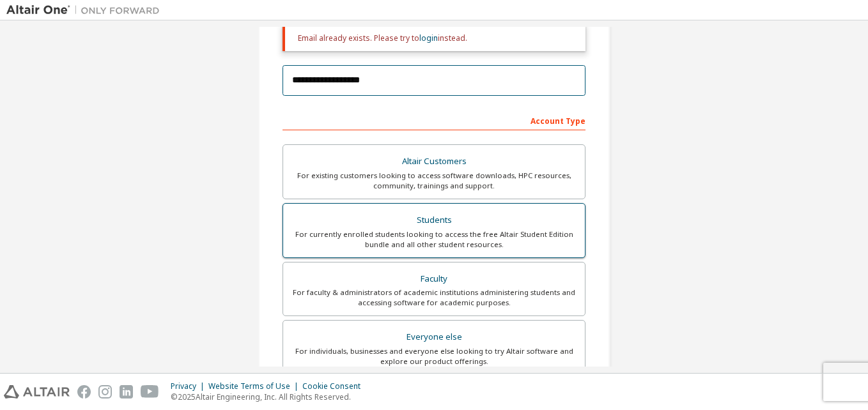 Image resolution: width=868 pixels, height=410 pixels. I want to click on p: © 2025 Altair Engineering, Inc. All Rights Reserved., so click(269, 397).